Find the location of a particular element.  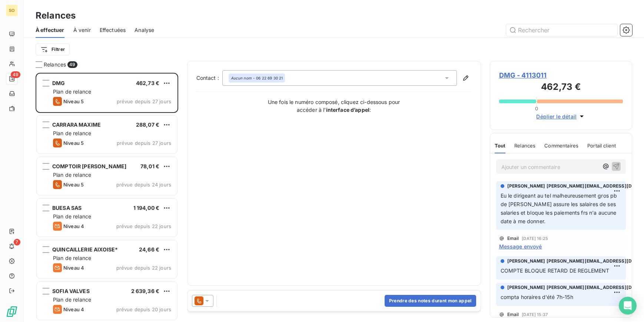

div: grid is located at coordinates (107, 197).